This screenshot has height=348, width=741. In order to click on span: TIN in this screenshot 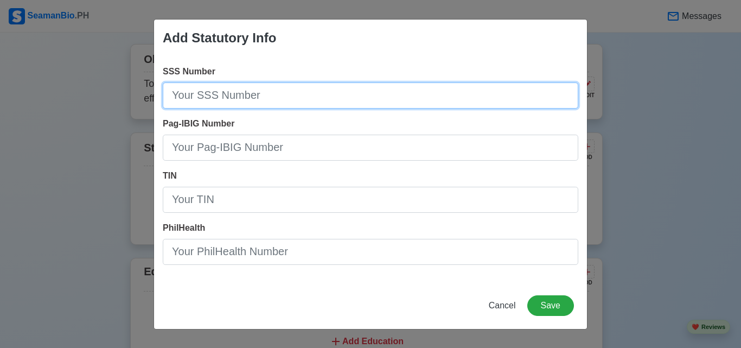, I will do `click(170, 175)`.